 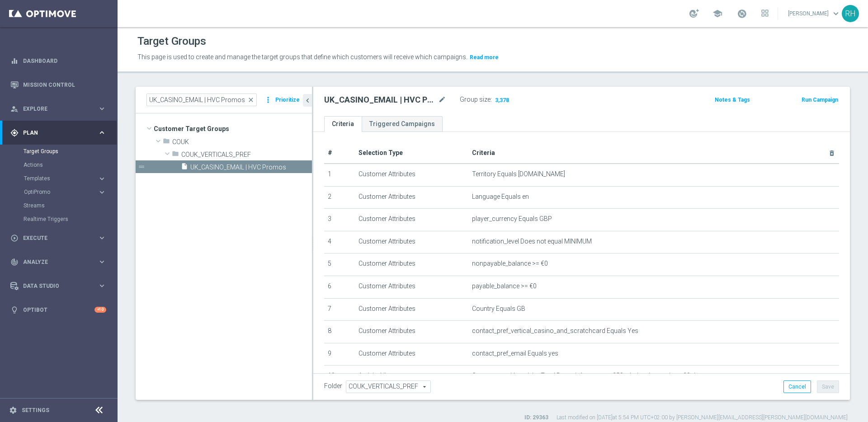 I want to click on span: COUK, so click(x=242, y=142).